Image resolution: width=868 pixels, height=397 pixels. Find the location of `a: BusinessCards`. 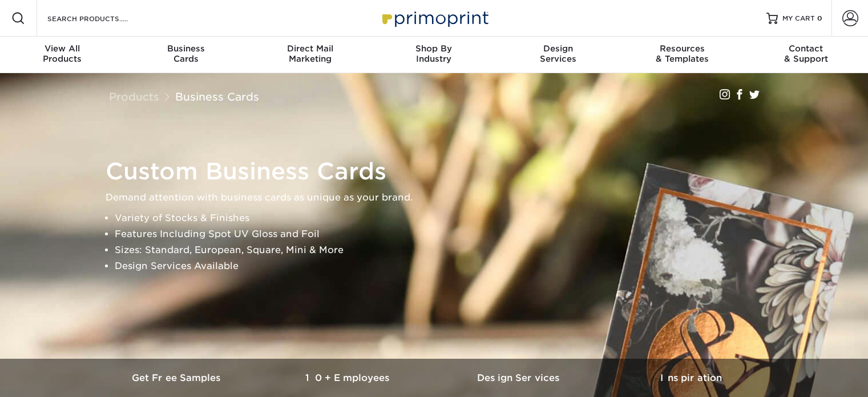

a: BusinessCards is located at coordinates (185, 55).